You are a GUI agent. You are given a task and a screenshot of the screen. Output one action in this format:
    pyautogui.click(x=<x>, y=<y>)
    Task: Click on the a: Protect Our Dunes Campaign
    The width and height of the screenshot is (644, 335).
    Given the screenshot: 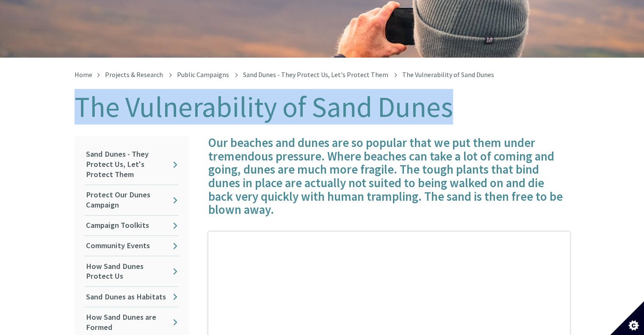 What is the action you would take?
    pyautogui.click(x=132, y=200)
    